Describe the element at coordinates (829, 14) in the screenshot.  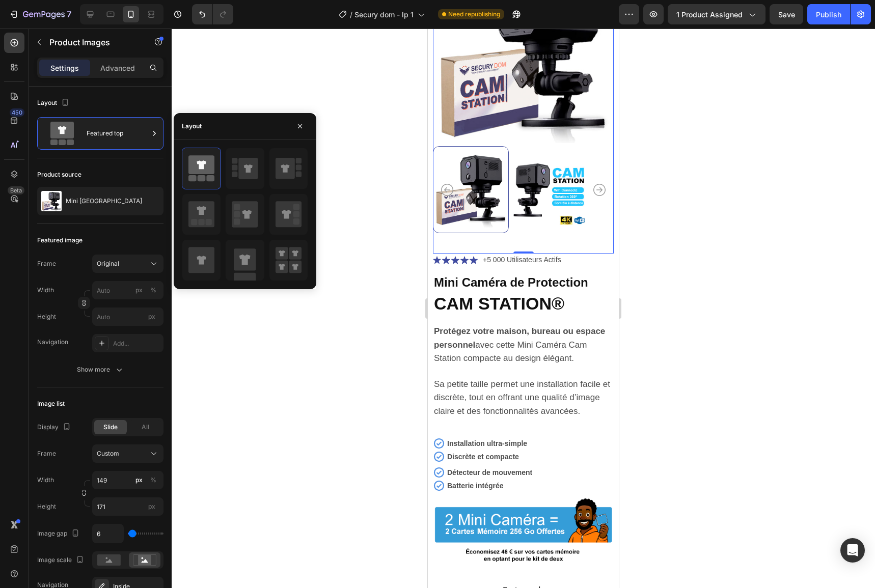
I see `div: Publish` at that location.